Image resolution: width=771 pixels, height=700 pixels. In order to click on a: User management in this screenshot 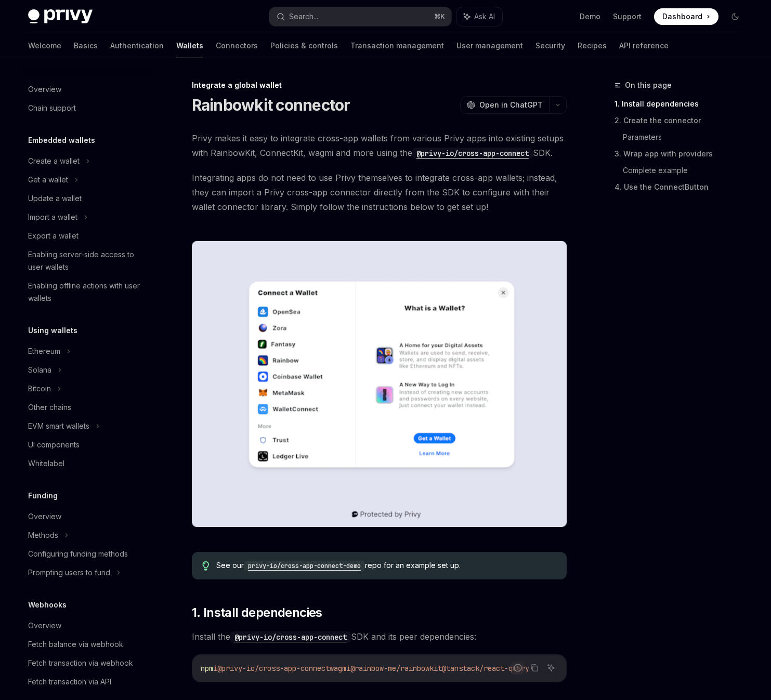, I will do `click(490, 46)`.